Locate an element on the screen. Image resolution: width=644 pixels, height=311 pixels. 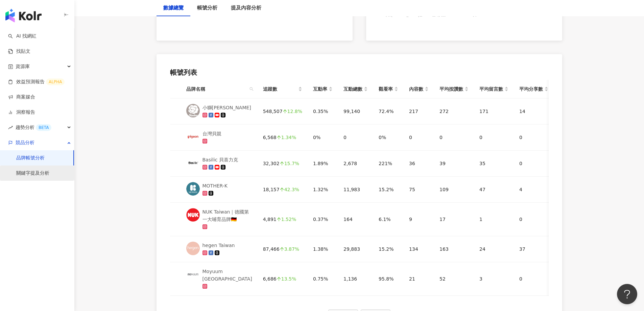
th: 互動總數 is located at coordinates (356, 89).